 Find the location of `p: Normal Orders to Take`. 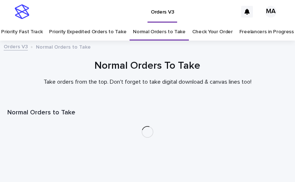

p: Normal Orders to Take is located at coordinates (63, 46).